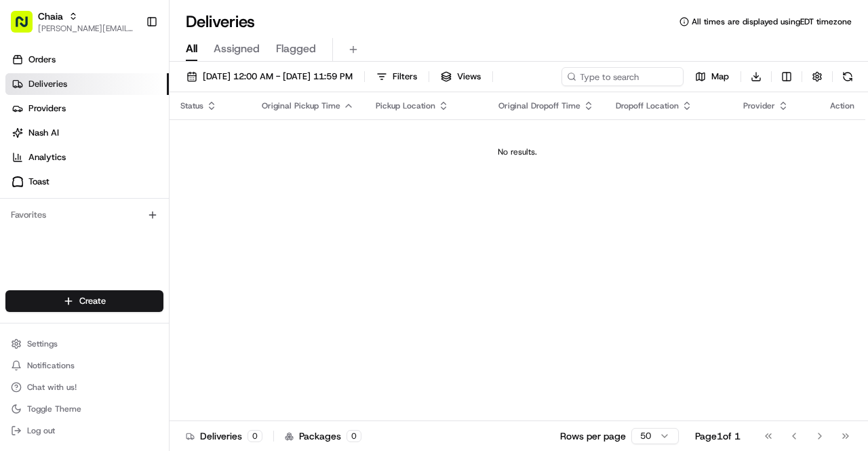  What do you see at coordinates (33, 156) in the screenshot?
I see `img: 1736555255976-a54dd68f-1ca7-489b-9aae-adbdc363a1c4` at bounding box center [33, 156].